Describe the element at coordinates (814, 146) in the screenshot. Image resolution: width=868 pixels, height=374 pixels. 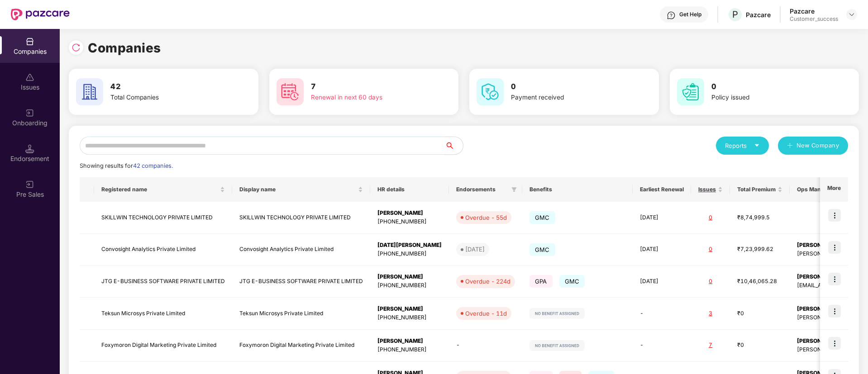
I see `button: plusNew Company` at that location.